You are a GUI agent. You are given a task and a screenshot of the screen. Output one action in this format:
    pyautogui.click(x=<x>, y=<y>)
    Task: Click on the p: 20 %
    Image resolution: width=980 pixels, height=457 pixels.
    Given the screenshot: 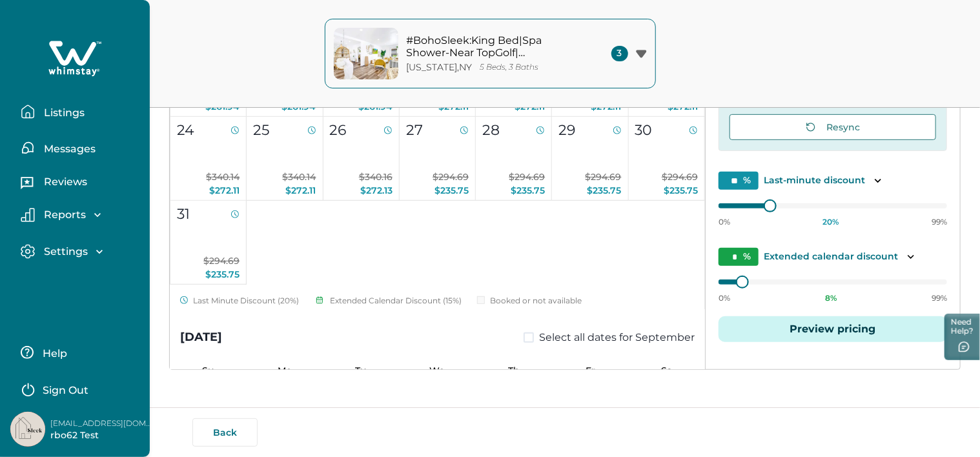 What is the action you would take?
    pyautogui.click(x=831, y=222)
    